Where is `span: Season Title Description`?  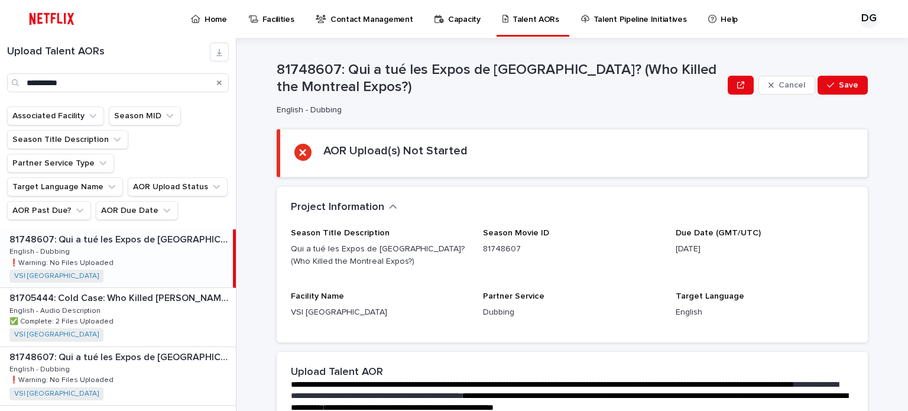 span: Season Title Description is located at coordinates (340, 233).